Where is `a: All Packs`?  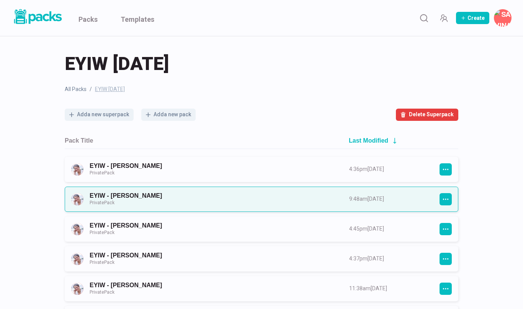 a: All Packs is located at coordinates (75, 89).